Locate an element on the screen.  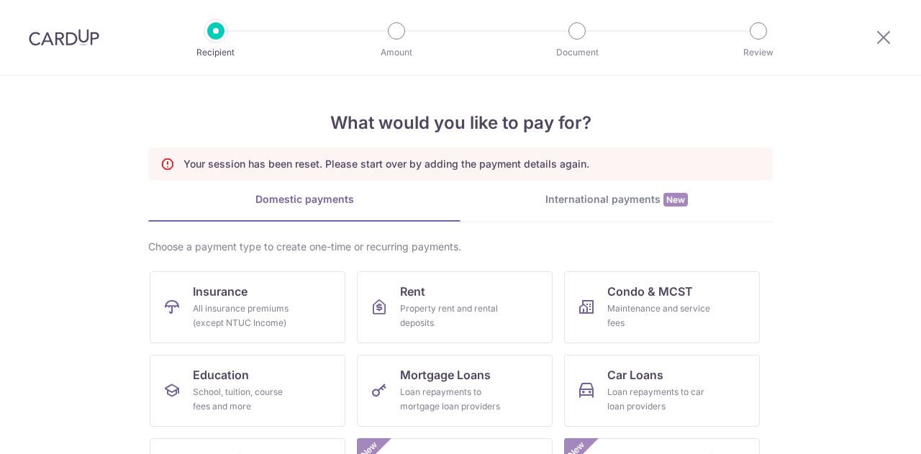
span: Car Loans is located at coordinates (635, 375).